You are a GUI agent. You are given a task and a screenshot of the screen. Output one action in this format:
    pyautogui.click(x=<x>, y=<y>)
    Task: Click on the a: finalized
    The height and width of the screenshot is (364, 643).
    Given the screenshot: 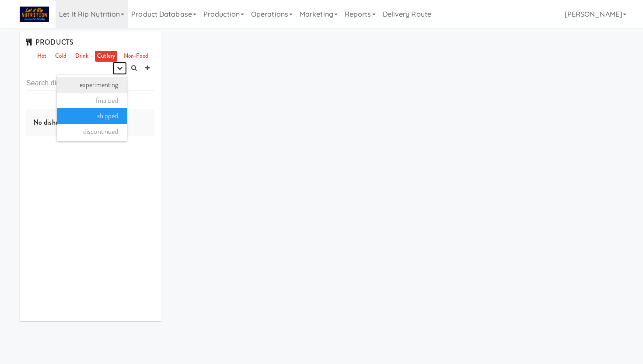 What is the action you would take?
    pyautogui.click(x=92, y=101)
    